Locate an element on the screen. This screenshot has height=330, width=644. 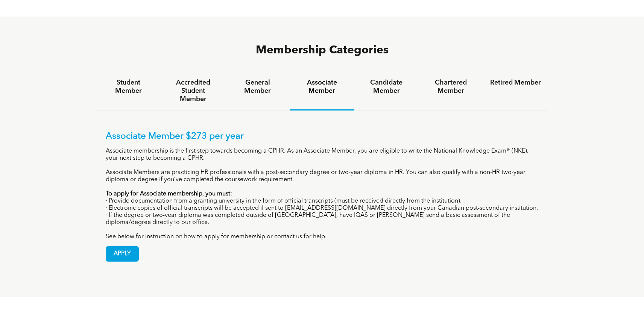
h4: Accredited Student Member is located at coordinates (193, 91).